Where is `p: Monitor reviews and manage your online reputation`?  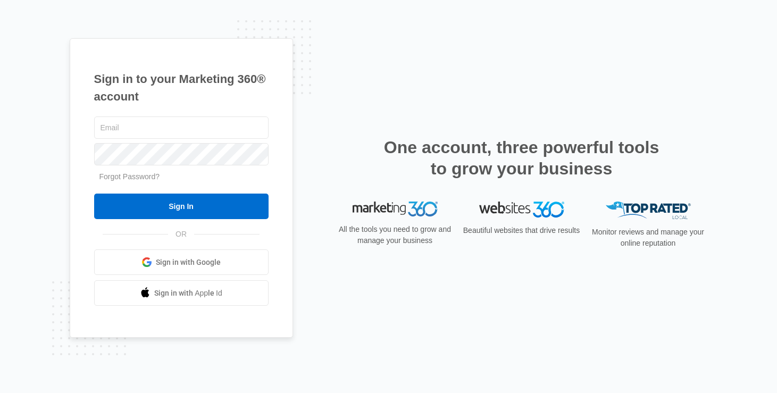 p: Monitor reviews and manage your online reputation is located at coordinates (648, 238).